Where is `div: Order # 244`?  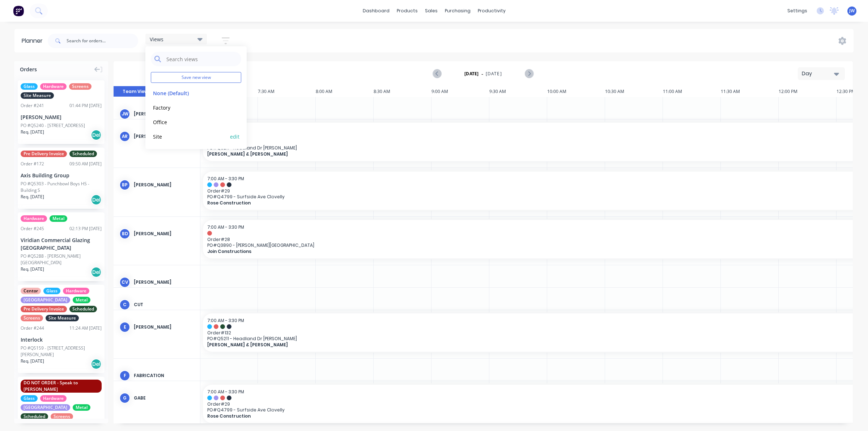 div: Order # 244 is located at coordinates (32, 328).